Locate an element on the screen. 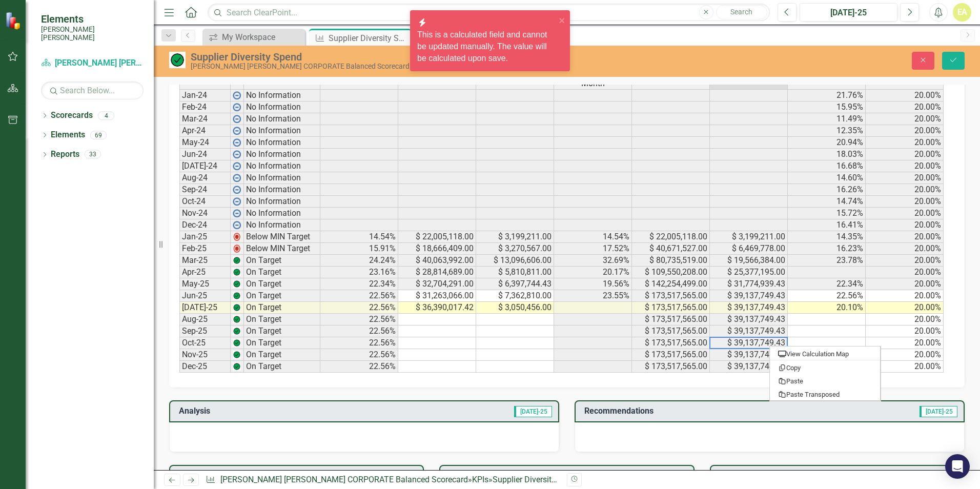 Image resolution: width=980 pixels, height=489 pixels. td: $ 13,096,606.00 is located at coordinates (515, 260).